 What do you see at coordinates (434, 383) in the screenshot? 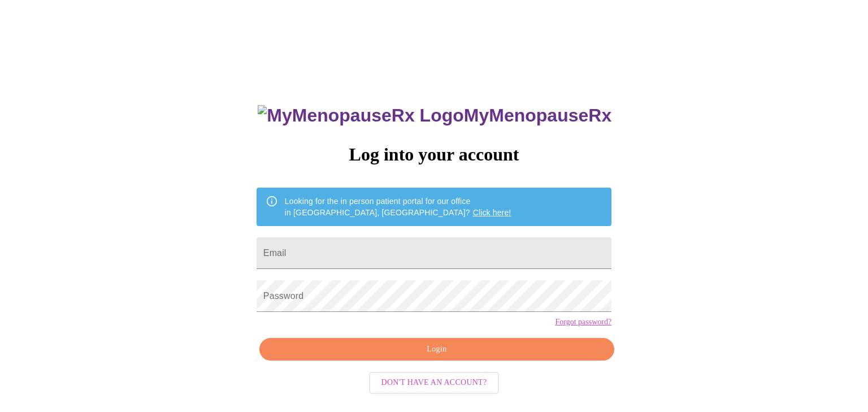
I see `span: Don't have an account?` at bounding box center [434, 383].